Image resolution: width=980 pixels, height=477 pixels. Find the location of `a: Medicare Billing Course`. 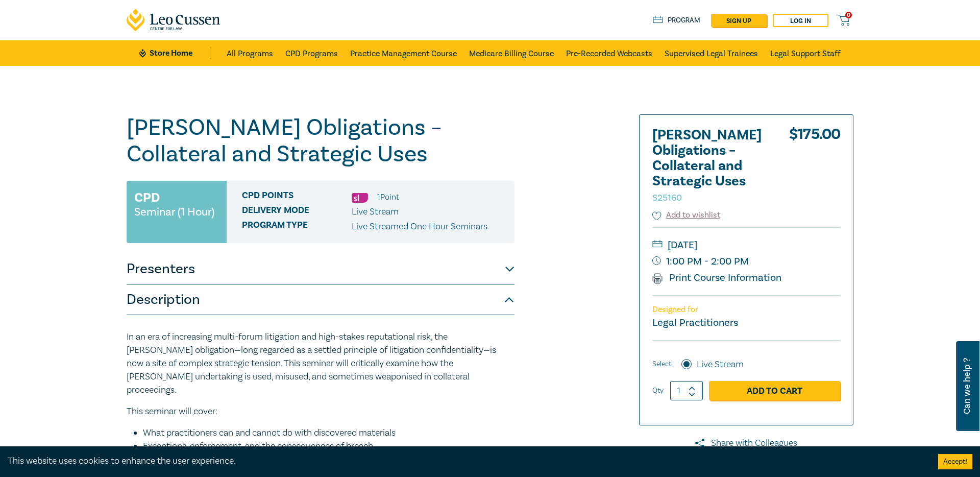

a: Medicare Billing Course is located at coordinates (512, 53).